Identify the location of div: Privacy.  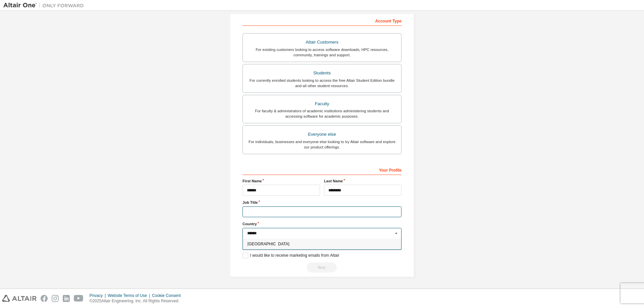
(99, 296).